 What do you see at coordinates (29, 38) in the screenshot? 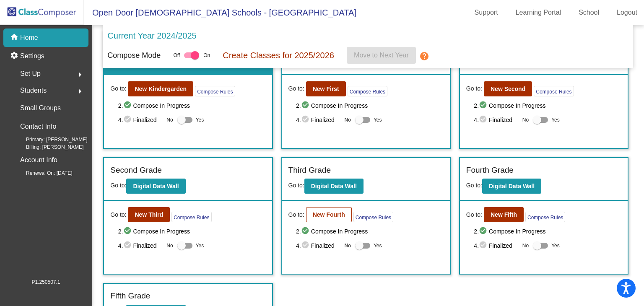
I see `p: Home` at bounding box center [29, 38].